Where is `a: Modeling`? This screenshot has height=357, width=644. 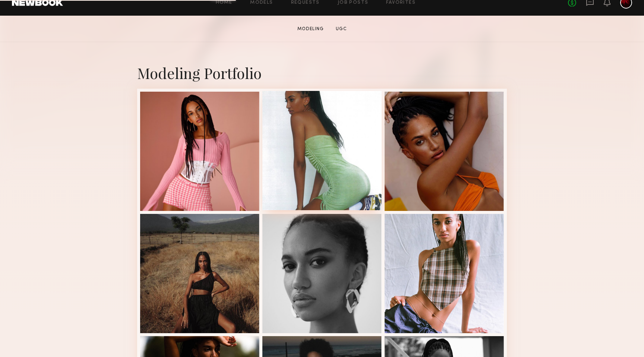
a: Modeling is located at coordinates (310, 29).